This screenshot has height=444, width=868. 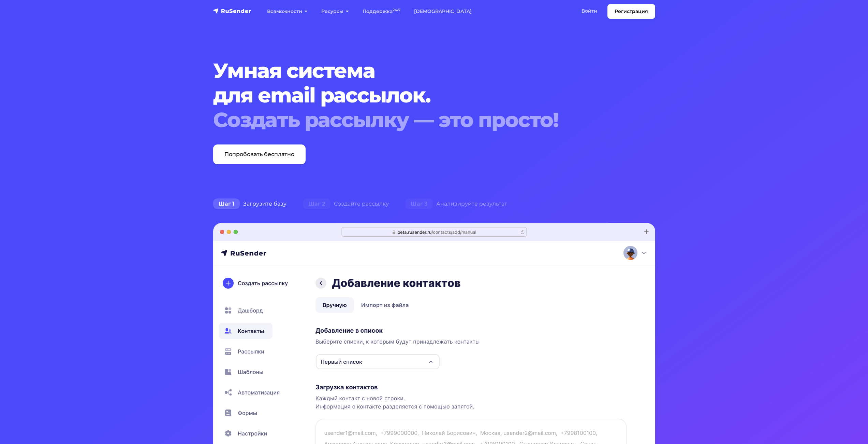 I want to click on div: Загрузите базу, so click(x=250, y=204).